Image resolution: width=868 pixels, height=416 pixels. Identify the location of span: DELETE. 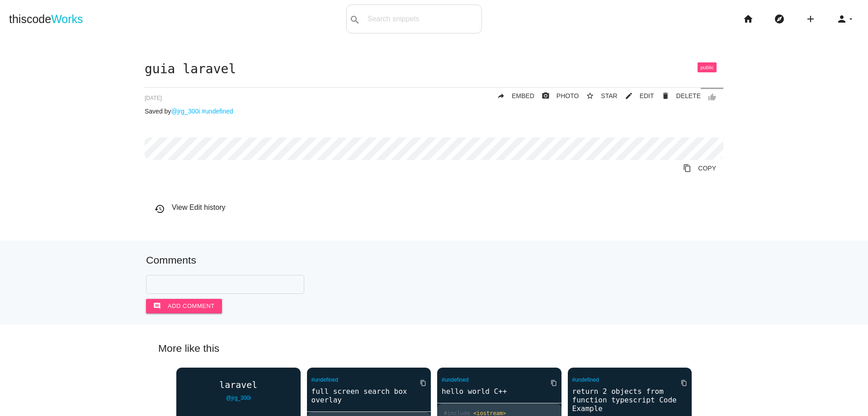
(688, 96).